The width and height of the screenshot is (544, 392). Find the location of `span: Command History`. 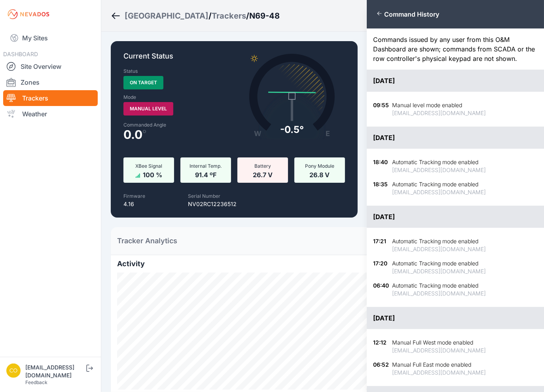

span: Command History is located at coordinates (411, 14).